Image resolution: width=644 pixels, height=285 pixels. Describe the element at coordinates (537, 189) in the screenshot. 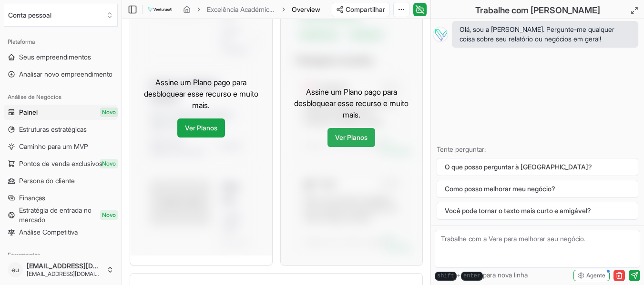

I see `button: Como posso melhorar meu negócio?` at that location.